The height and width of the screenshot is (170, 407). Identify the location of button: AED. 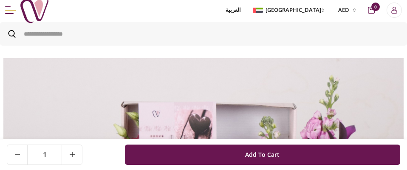
(346, 10).